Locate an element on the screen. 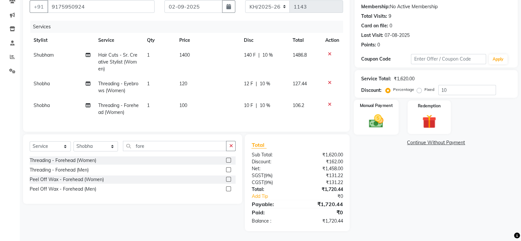  th: Total is located at coordinates (305, 40).